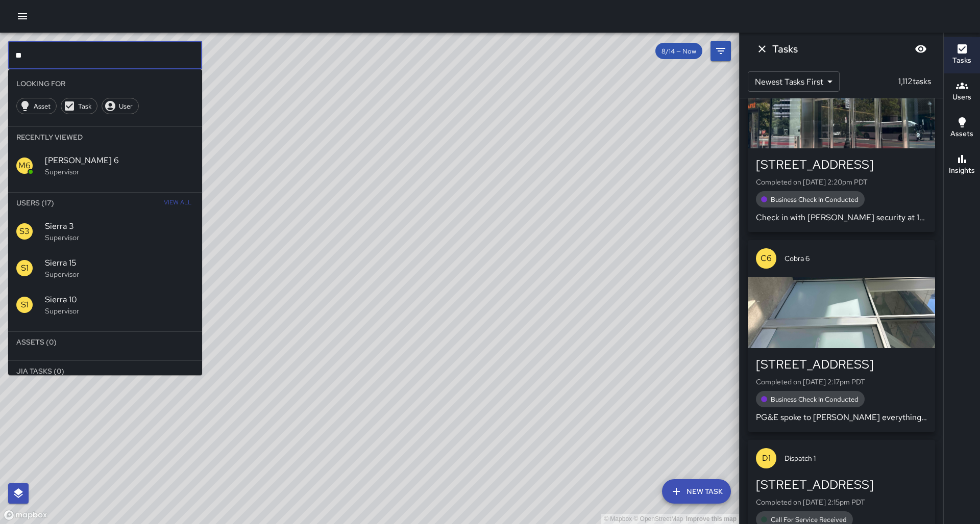 The height and width of the screenshot is (524, 980). What do you see at coordinates (42, 106) in the screenshot?
I see `span: Asset` at bounding box center [42, 106].